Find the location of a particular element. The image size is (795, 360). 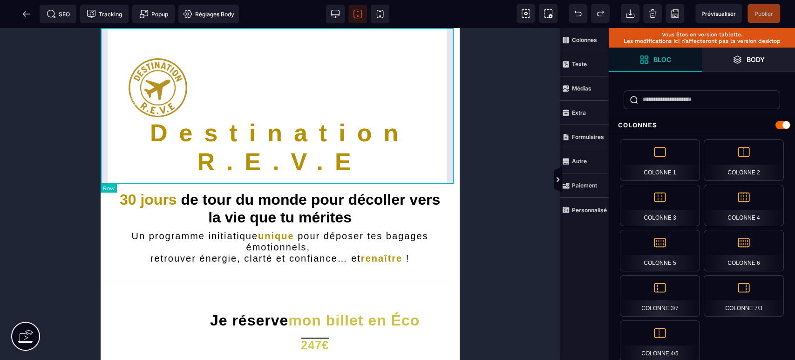

span: Réglages Body is located at coordinates (209, 14).